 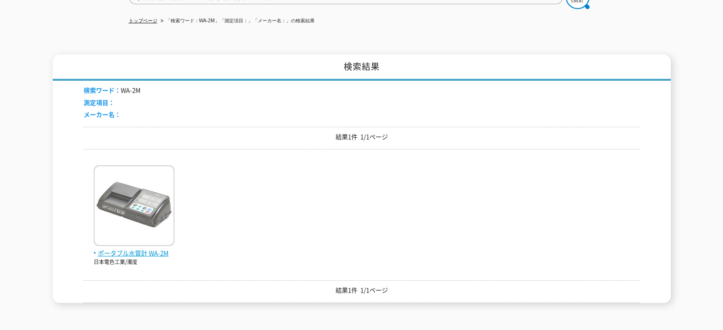 I want to click on a: ポータブル水質計 WA-2M, so click(x=134, y=249).